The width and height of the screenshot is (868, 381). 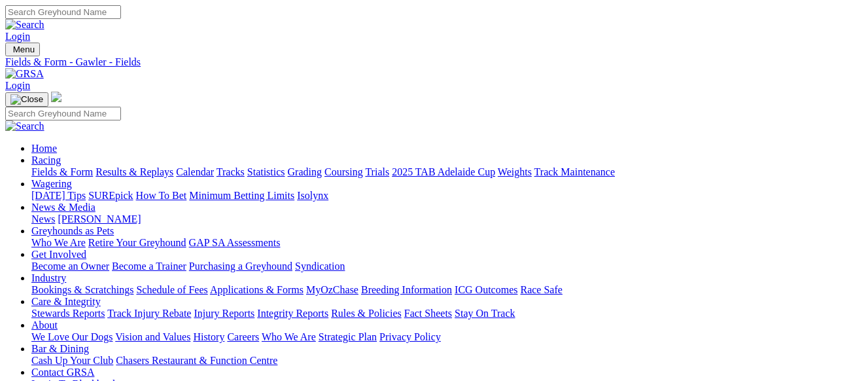 I want to click on a: Applications & Forms, so click(x=256, y=290).